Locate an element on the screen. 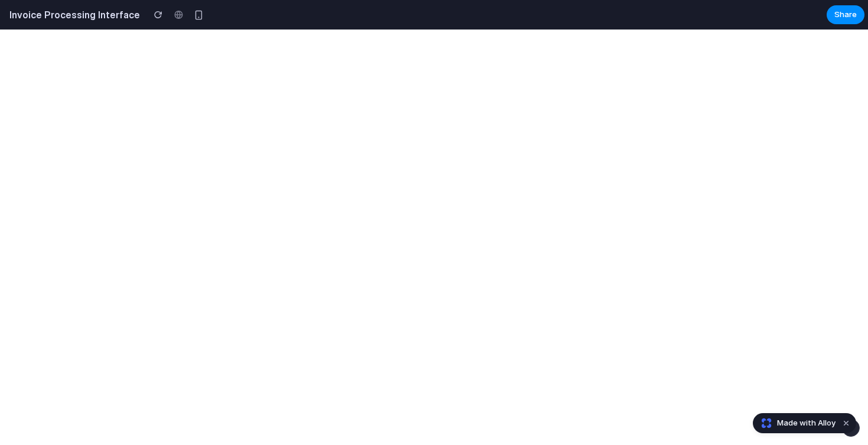  span: Made with Alloy is located at coordinates (807, 423).